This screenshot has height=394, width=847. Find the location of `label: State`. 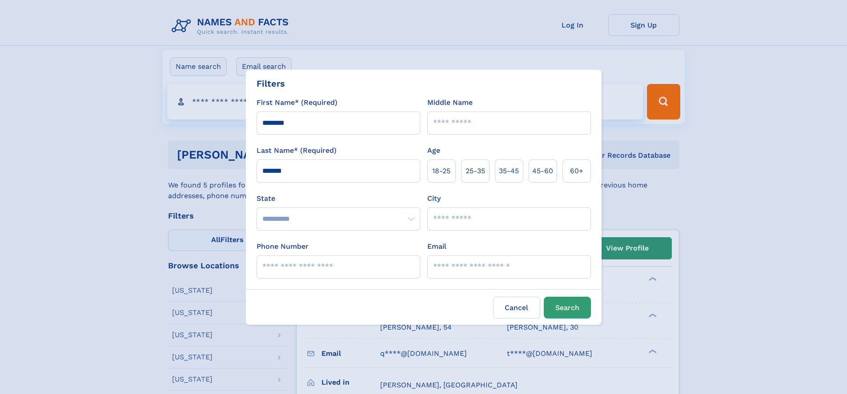

label: State is located at coordinates (338, 199).